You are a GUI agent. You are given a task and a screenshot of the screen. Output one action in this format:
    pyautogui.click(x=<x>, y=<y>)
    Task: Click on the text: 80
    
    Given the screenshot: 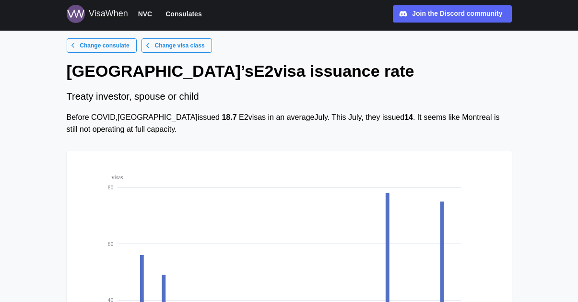 What is the action you would take?
    pyautogui.click(x=110, y=187)
    